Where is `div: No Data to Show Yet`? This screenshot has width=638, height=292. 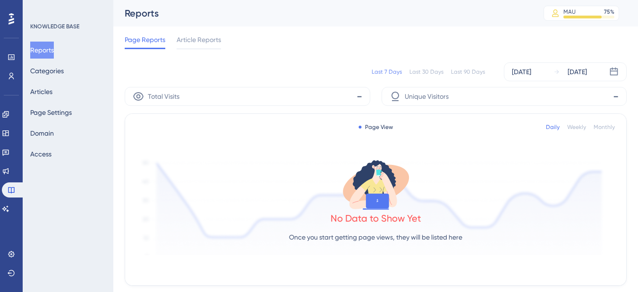
div: No Data to Show Yet is located at coordinates (376, 218).